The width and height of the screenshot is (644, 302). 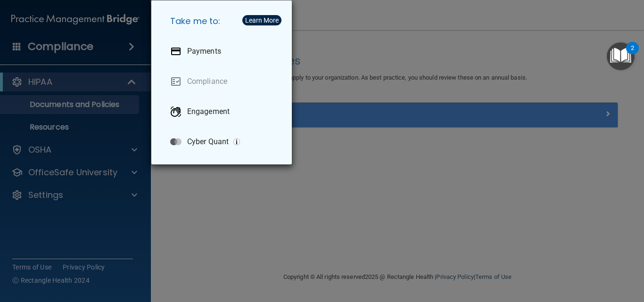 What do you see at coordinates (204, 51) in the screenshot?
I see `p: Payments` at bounding box center [204, 51].